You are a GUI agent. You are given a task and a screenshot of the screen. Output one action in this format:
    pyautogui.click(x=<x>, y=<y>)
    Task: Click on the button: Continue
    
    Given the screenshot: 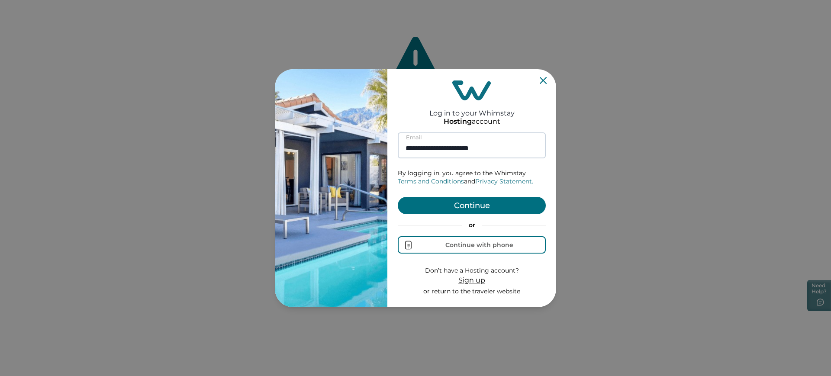 What is the action you would take?
    pyautogui.click(x=472, y=206)
    